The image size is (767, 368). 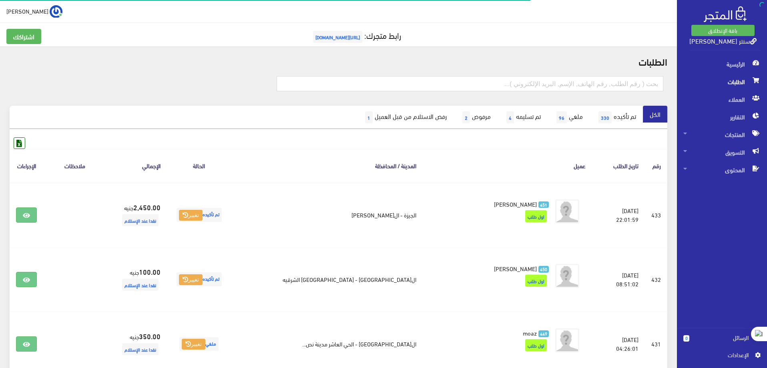 I want to click on a: اﻹعدادات, so click(x=722, y=357).